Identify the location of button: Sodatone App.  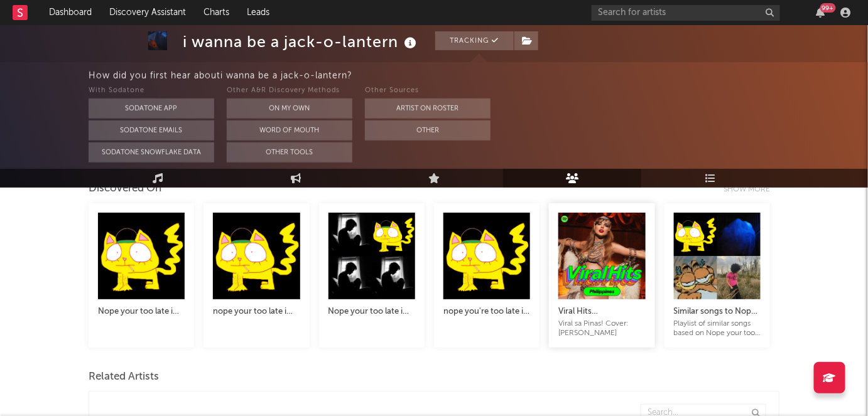
(151, 109).